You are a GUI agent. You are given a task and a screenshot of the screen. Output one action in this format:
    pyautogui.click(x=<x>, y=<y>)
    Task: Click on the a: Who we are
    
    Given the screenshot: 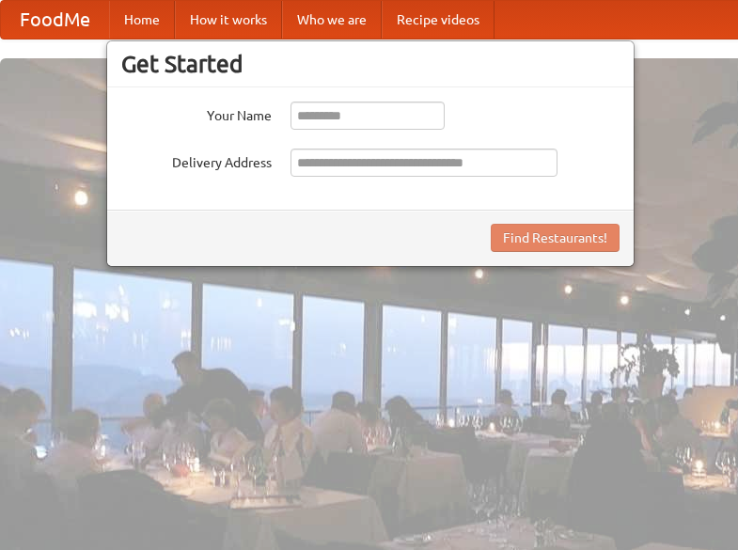 What is the action you would take?
    pyautogui.click(x=332, y=20)
    